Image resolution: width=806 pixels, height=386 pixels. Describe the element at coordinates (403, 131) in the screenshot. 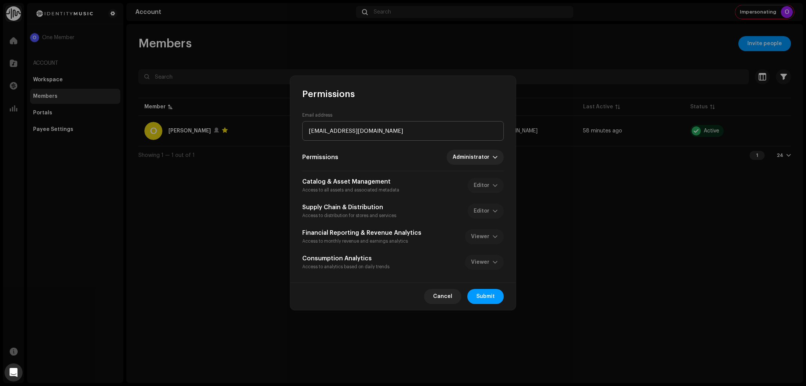

I see `input: Type Email` at that location.